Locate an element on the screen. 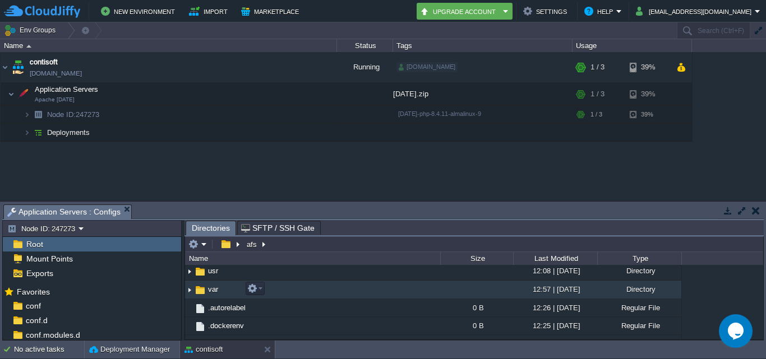 The height and width of the screenshot is (359, 766). button: Node ID: 247273 is located at coordinates (43, 229).